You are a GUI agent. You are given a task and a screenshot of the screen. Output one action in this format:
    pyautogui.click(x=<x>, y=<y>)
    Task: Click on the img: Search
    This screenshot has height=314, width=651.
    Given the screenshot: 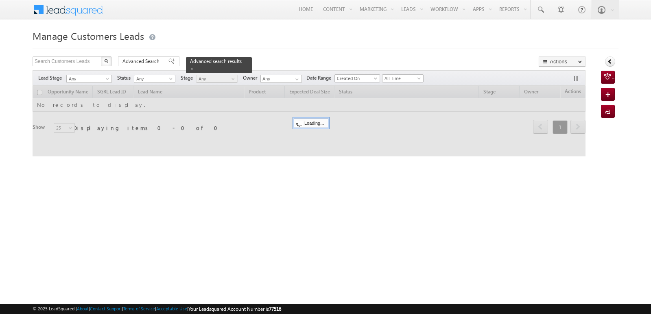 What is the action you would take?
    pyautogui.click(x=106, y=61)
    